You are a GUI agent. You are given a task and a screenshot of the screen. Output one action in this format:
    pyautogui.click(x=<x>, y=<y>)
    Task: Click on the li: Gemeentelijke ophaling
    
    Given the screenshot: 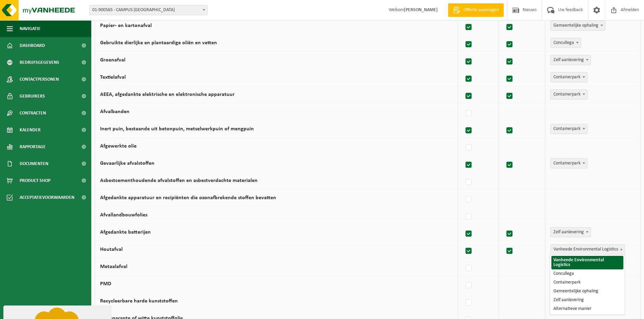 What is the action you would take?
    pyautogui.click(x=587, y=291)
    